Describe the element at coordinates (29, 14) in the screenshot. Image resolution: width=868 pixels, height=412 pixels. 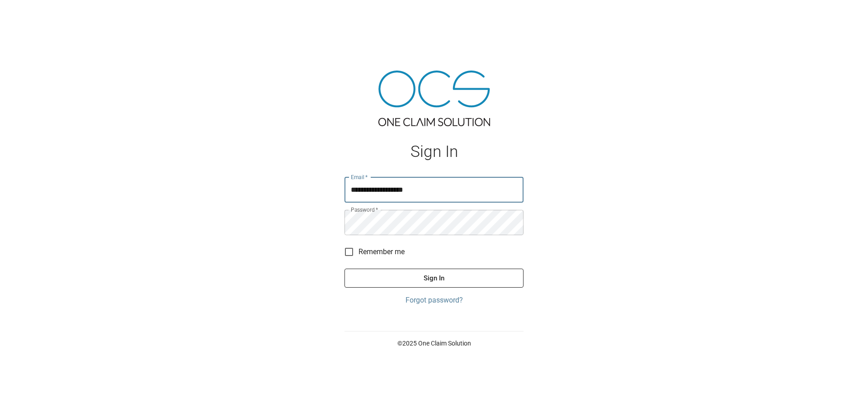
I see `img: ocs-logo-white-transparent.png` at that location.